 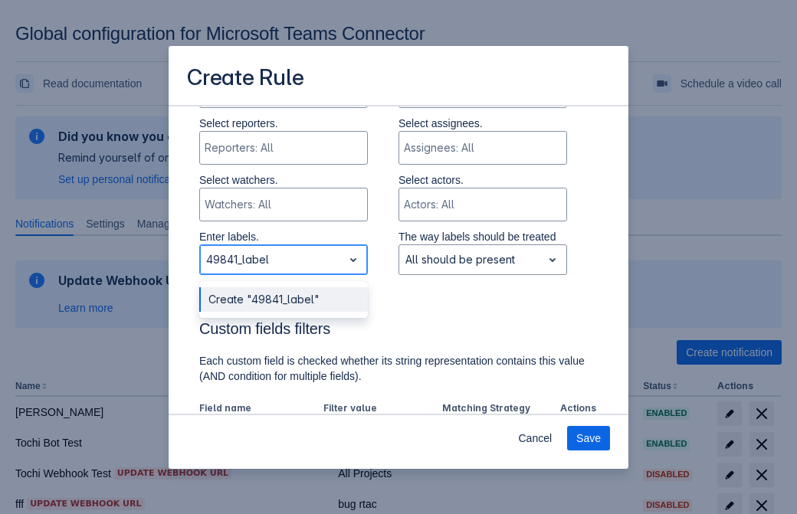 I want to click on p: Each custom field is checked whether its string representation contains this value (AND condition..., so click(x=398, y=369).